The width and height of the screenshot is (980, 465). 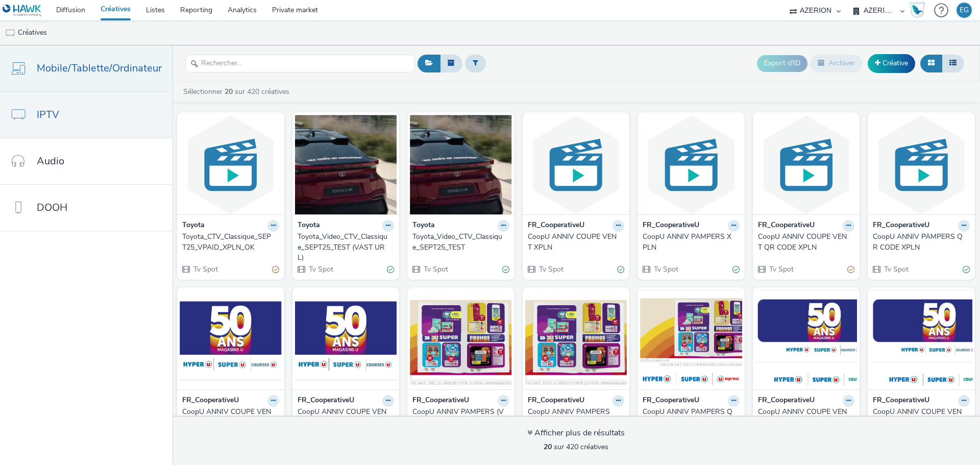 I want to click on img: CoopU ANNIV COUPE VENT visual, so click(x=346, y=339).